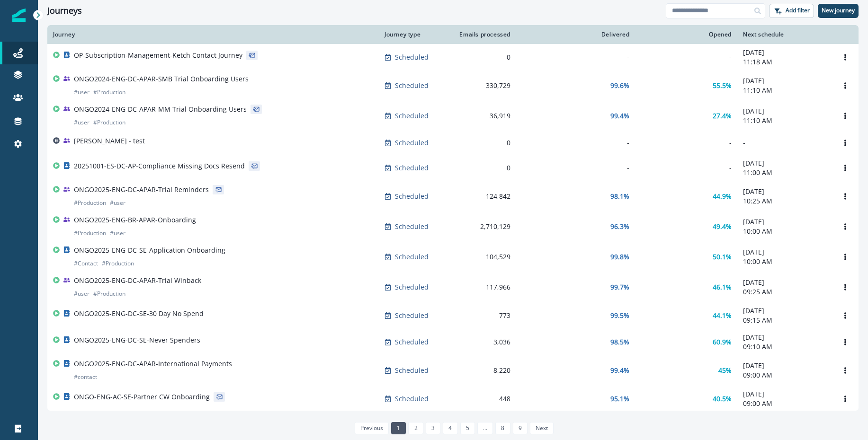 The height and width of the screenshot is (440, 868). What do you see at coordinates (785, 347) in the screenshot?
I see `p: 09:10 AM` at bounding box center [785, 347].